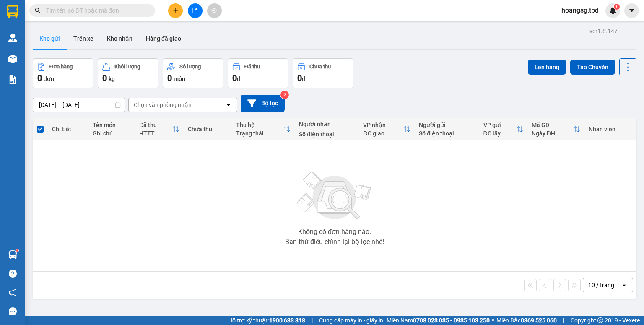 This screenshot has width=644, height=325. Describe the element at coordinates (616, 7) in the screenshot. I see `span: 1` at that location.